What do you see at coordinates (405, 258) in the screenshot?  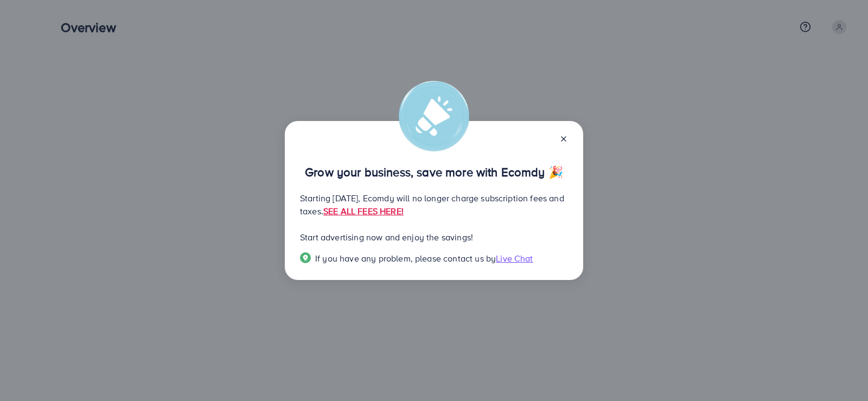 I see `span: If you have any problem, please contact us by` at bounding box center [405, 258].